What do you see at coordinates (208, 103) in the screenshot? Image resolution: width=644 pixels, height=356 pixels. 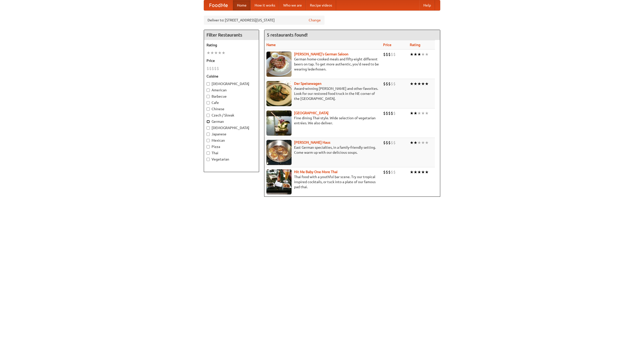 I see `input: Cafe` at bounding box center [208, 103].